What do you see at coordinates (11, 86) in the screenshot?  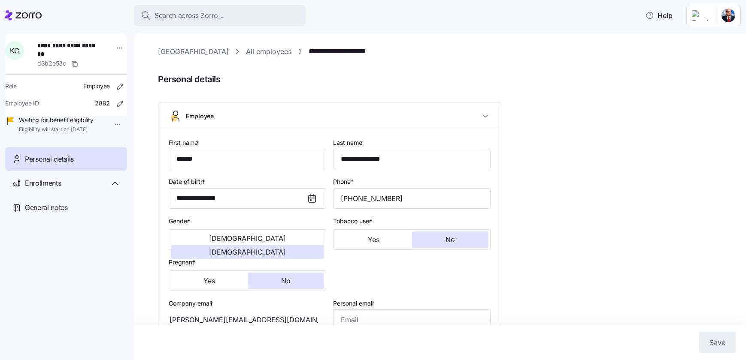 I see `span: Role` at bounding box center [11, 86].